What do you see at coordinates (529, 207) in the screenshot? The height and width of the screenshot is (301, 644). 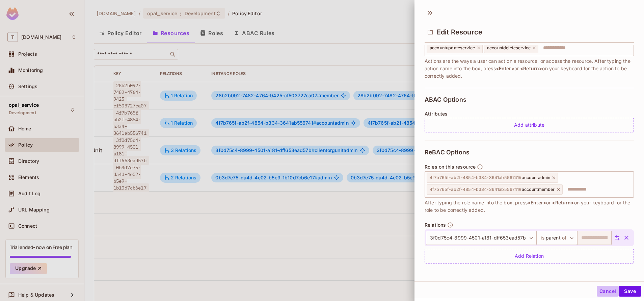 I see `span: After typing the role name into the box, press or on your keyboard for the role to be correctly a...` at bounding box center [529, 207].